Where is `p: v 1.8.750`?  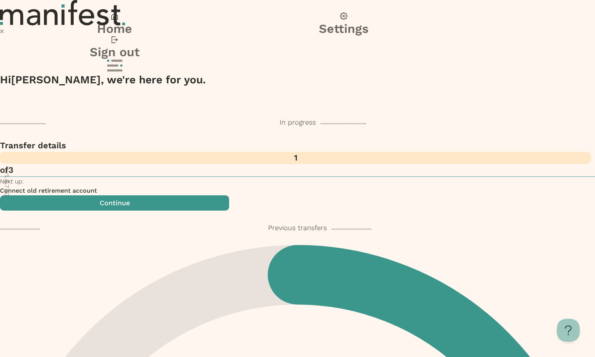
p: v 1.8.750 is located at coordinates (7, 183).